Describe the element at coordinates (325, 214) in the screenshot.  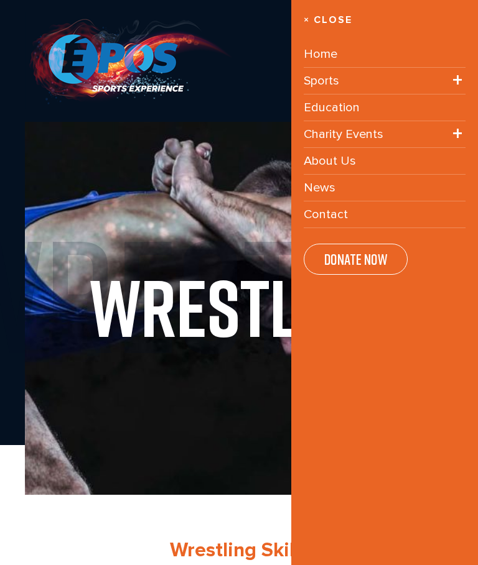
I see `a: Contact` at that location.